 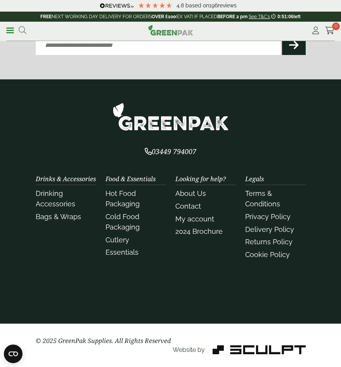 I want to click on a: 03449 794007, so click(x=170, y=152).